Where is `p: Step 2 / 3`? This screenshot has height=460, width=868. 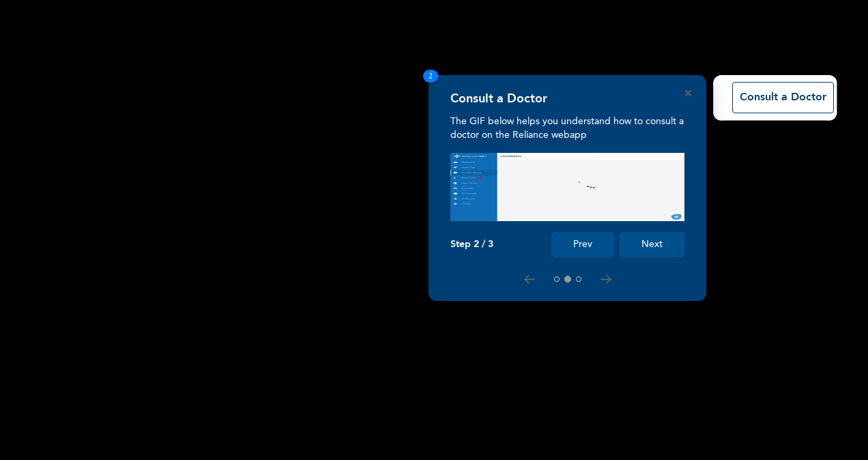 p: Step 2 / 3 is located at coordinates (471, 244).